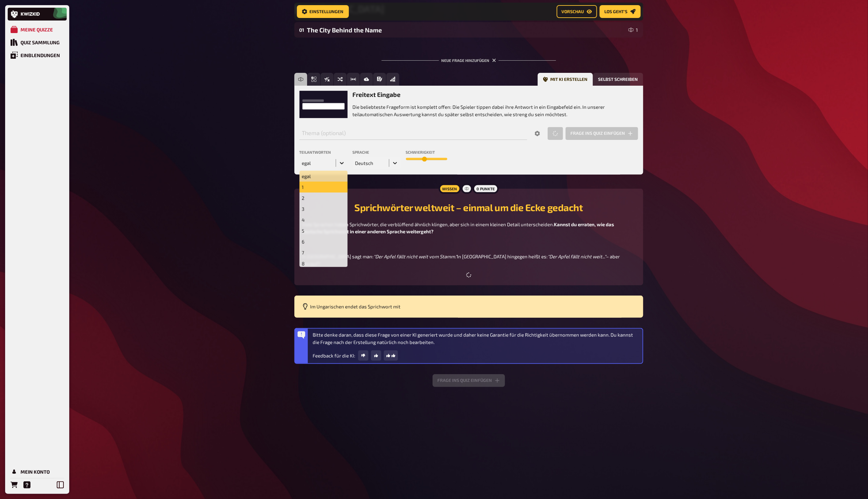 The image size is (868, 499). I want to click on a: Einstellungen, so click(323, 11).